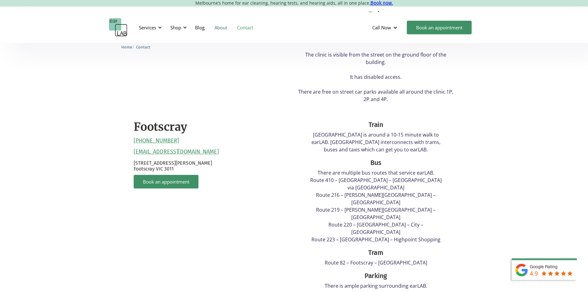 The image size is (588, 292). I want to click on a: About, so click(221, 27).